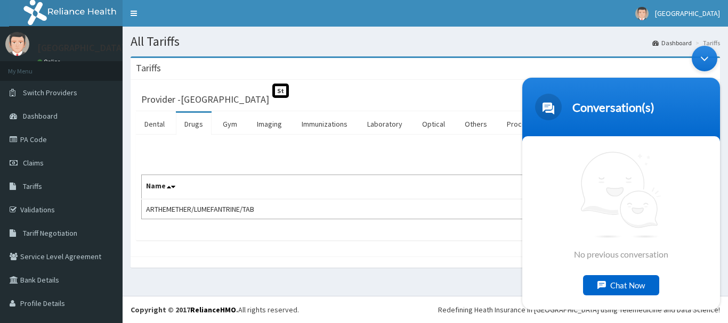 The width and height of the screenshot is (728, 323). I want to click on a: Immunizations, so click(325, 124).